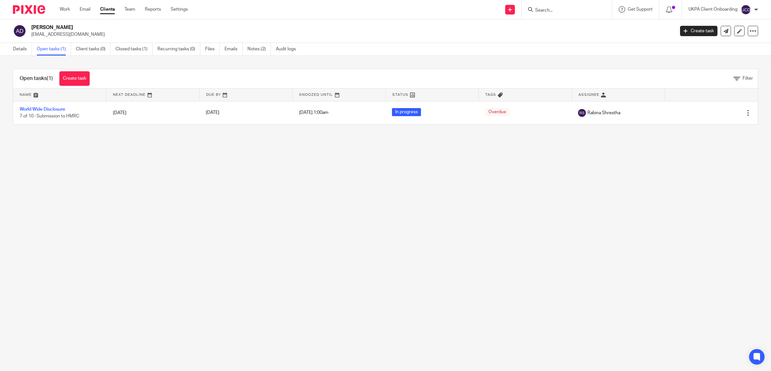  I want to click on a: Open tasks (1), so click(54, 49).